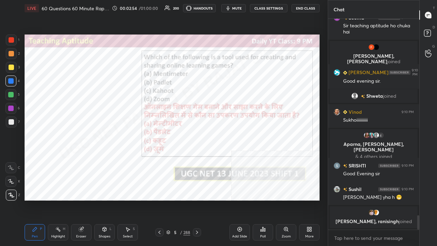 Image resolution: width=437 pixels, height=246 pixels. What do you see at coordinates (187, 232) in the screenshot?
I see `div: 288` at bounding box center [187, 232].